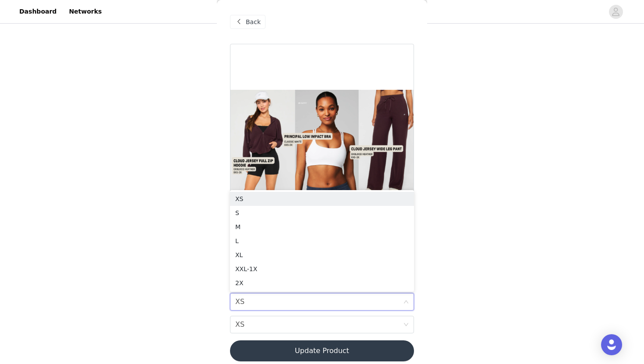  What do you see at coordinates (322, 268) in the screenshot?
I see `div: XXL-1X` at bounding box center [322, 268].